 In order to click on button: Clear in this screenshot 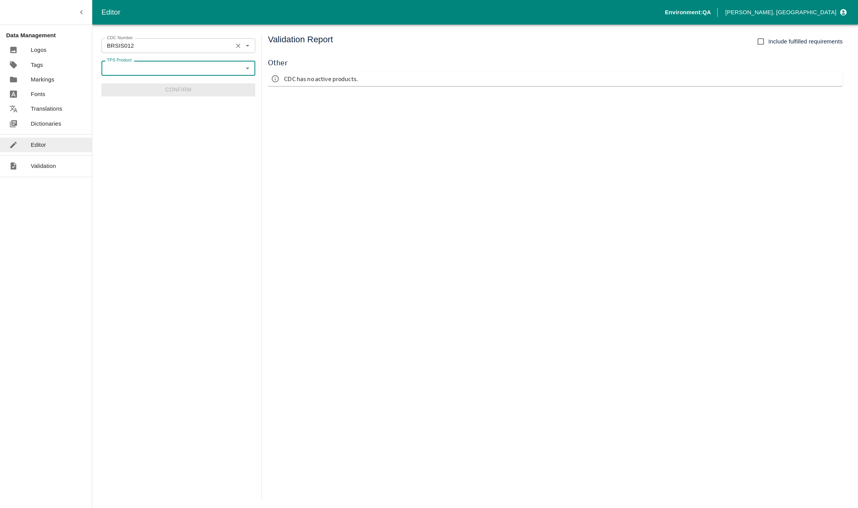, I will do `click(238, 46)`.